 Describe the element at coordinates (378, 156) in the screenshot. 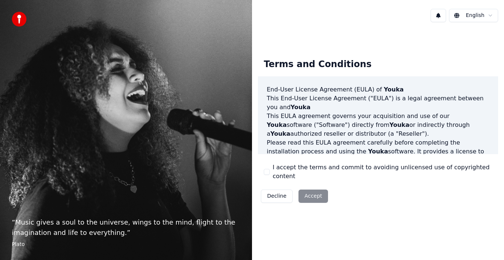

I see `p: Please read this EULA agreement carefully before completing the installation process and using th...` at that location.